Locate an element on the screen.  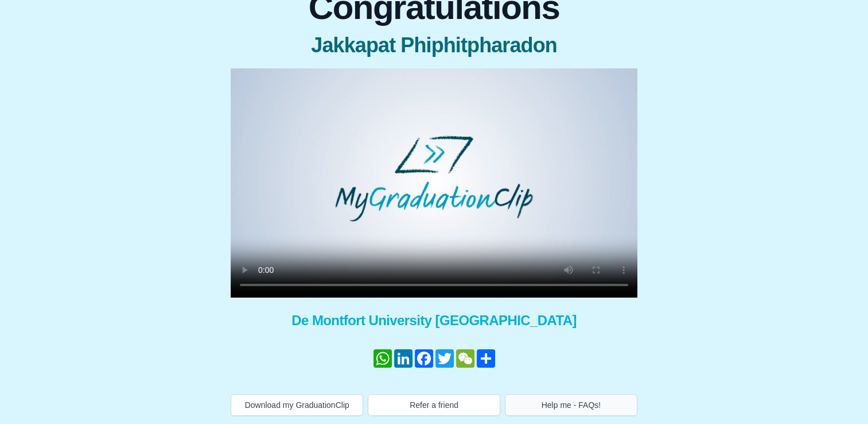
button: Refer a friend is located at coordinates (434, 405).